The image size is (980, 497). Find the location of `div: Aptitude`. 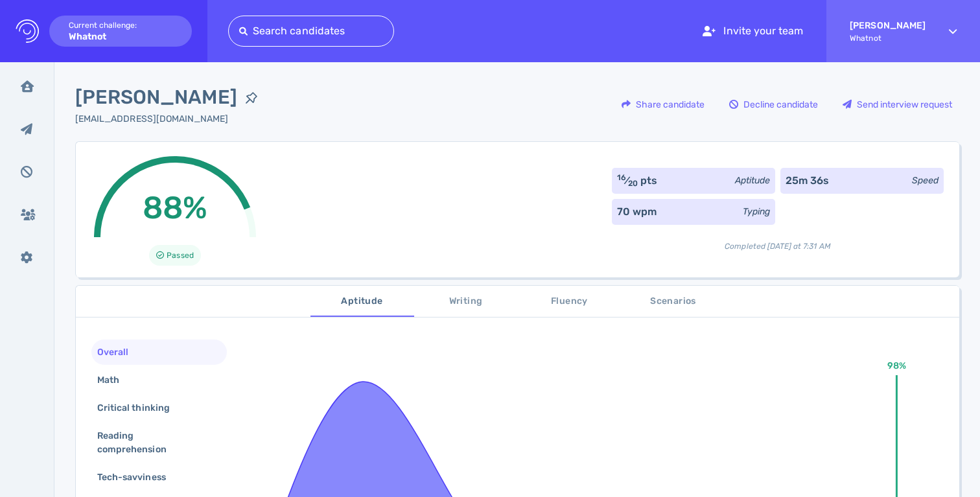

div: Aptitude is located at coordinates (752, 180).